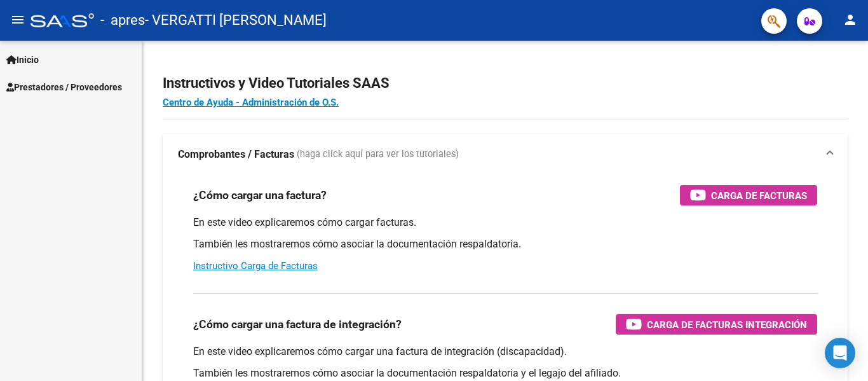 The width and height of the screenshot is (868, 381). What do you see at coordinates (235, 154) in the screenshot?
I see `strong: Comprobantes / Facturas` at bounding box center [235, 154].